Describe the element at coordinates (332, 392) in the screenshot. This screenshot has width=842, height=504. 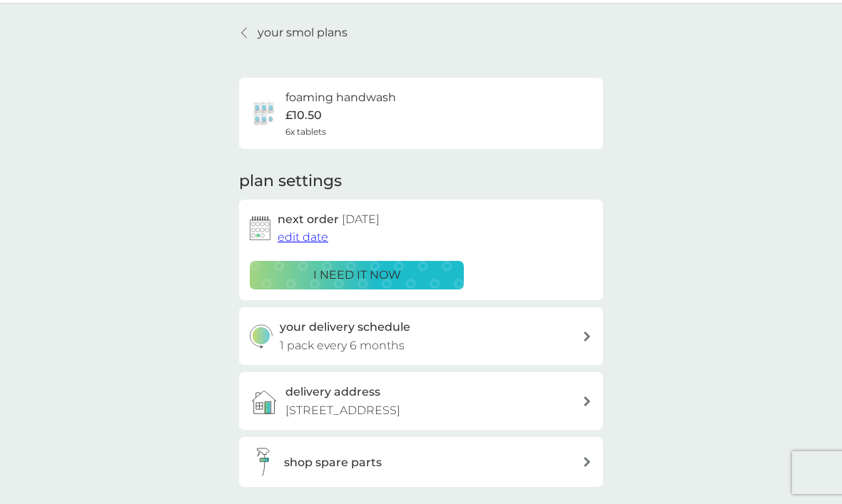
I see `h3: delivery address` at that location.